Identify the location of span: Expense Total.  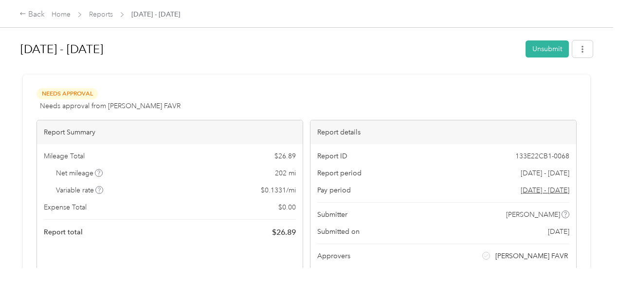
(65, 207).